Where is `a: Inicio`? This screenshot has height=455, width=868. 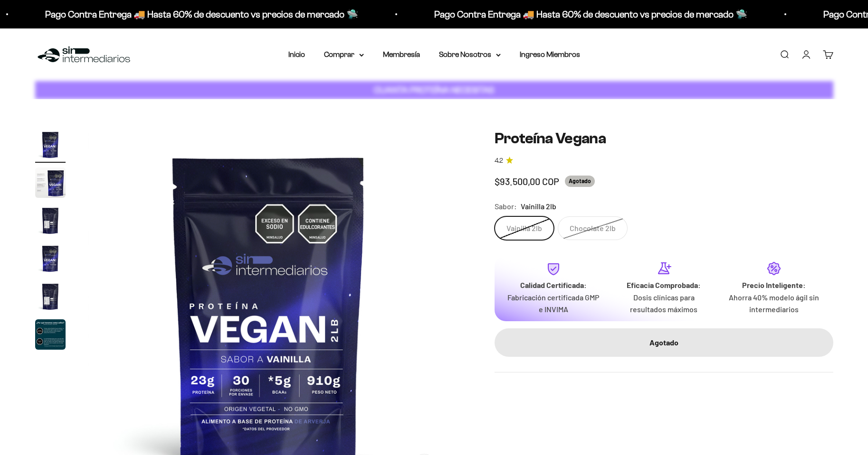 a: Inicio is located at coordinates (296, 54).